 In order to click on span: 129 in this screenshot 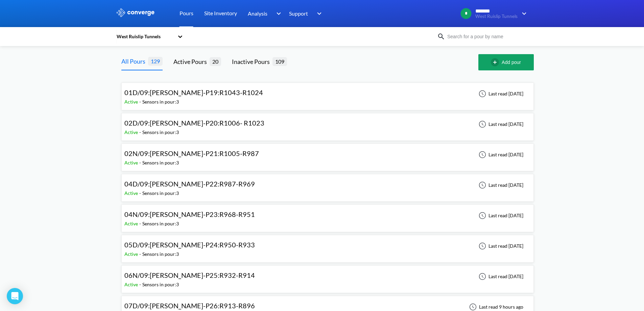, I will do `click(155, 61)`.